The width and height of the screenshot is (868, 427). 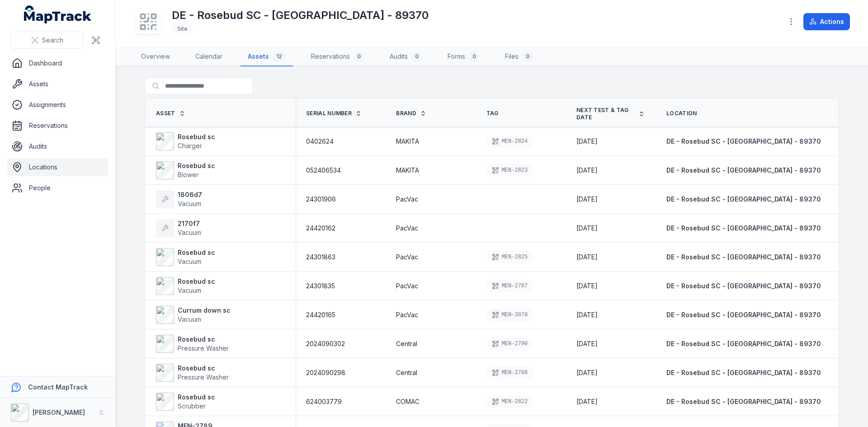 I want to click on div: MEN-2790, so click(x=510, y=344).